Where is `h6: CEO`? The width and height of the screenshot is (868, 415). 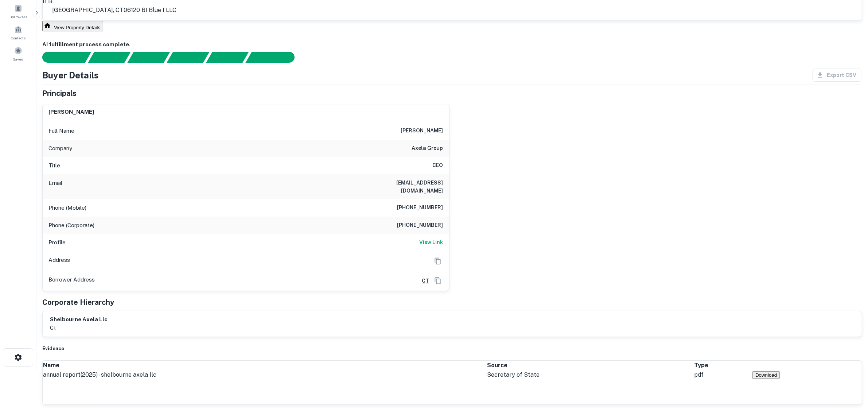 h6: CEO is located at coordinates (438, 165).